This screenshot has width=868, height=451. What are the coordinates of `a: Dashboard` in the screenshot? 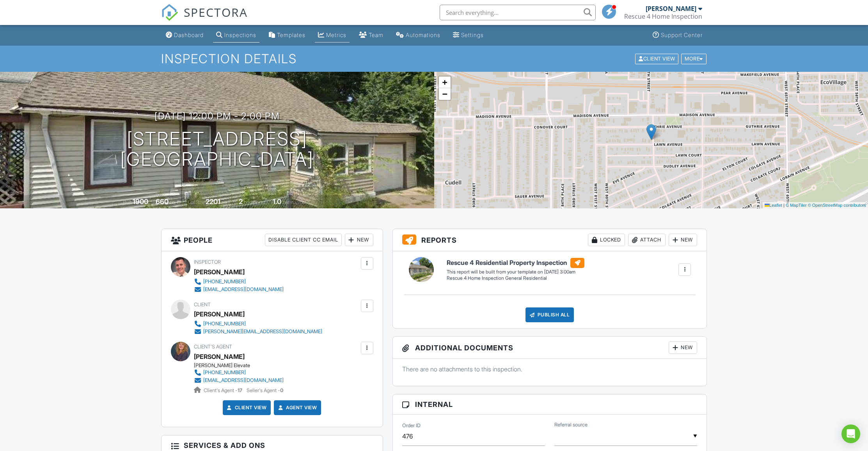 It's located at (185, 35).